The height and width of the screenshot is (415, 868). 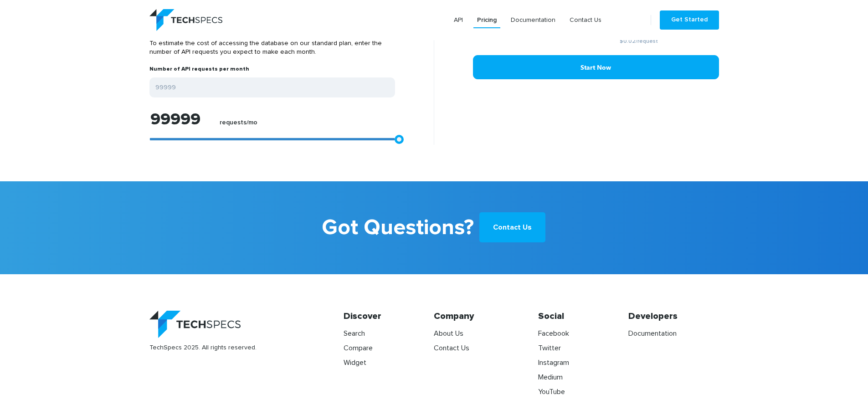 I want to click on a: $0.02, so click(x=627, y=41).